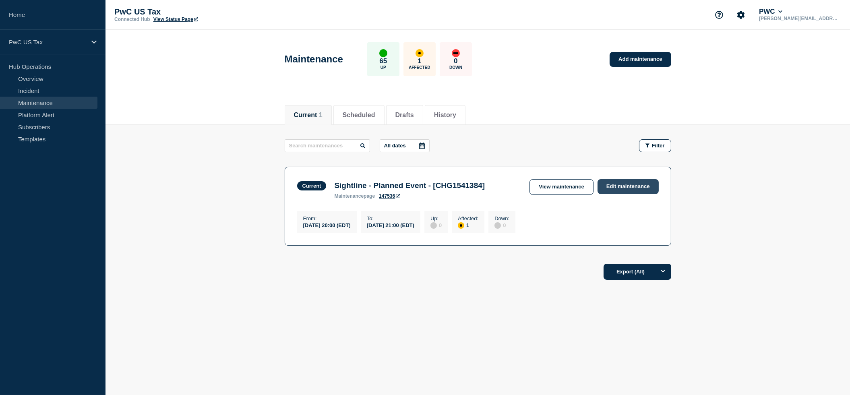 The height and width of the screenshot is (395, 850). What do you see at coordinates (419, 67) in the screenshot?
I see `p: Affected` at bounding box center [419, 67].